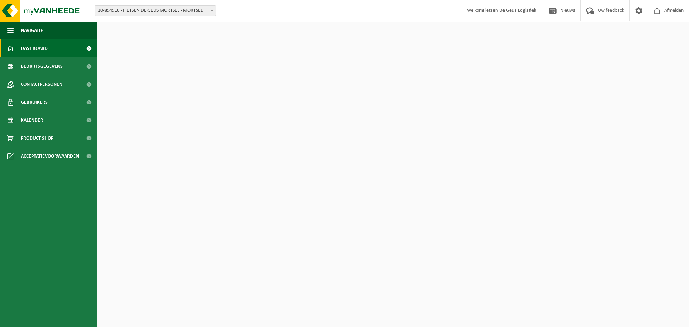 This screenshot has width=689, height=327. I want to click on span: Product Shop, so click(37, 138).